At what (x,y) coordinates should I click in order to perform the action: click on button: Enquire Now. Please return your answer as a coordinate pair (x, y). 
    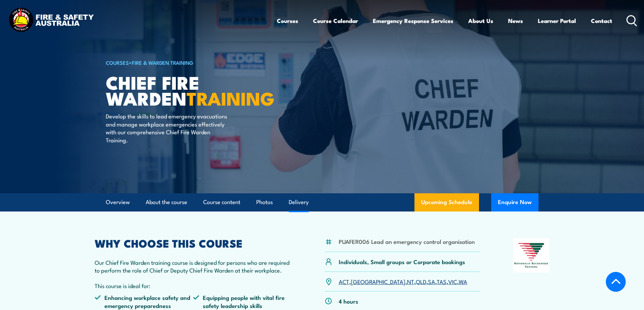
    Looking at the image, I should click on (515, 203).